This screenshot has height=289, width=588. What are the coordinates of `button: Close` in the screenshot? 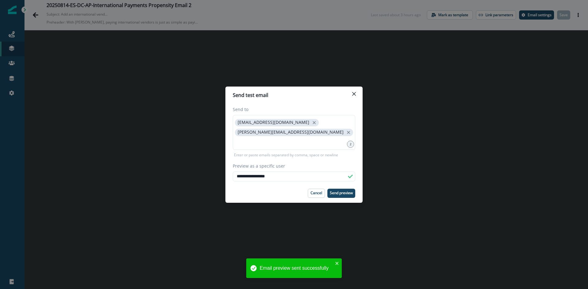 It's located at (354, 94).